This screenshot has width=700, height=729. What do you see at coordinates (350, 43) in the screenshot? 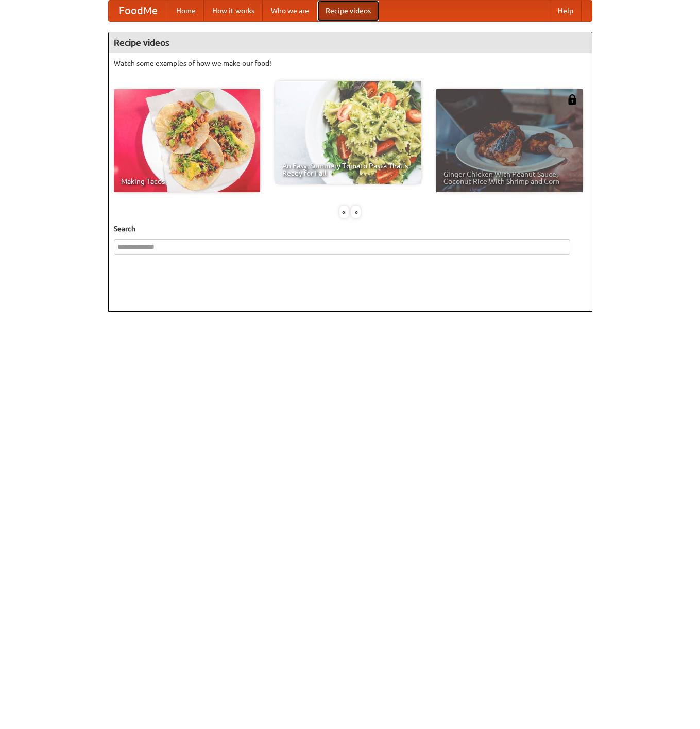
I see `h4: Recipe videos` at bounding box center [350, 43].